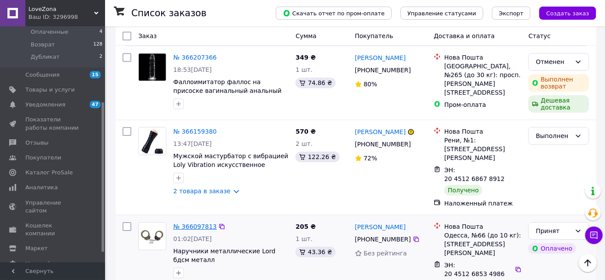 The height and width of the screenshot is (280, 605). I want to click on span: Показатели работы компании, so click(53, 123).